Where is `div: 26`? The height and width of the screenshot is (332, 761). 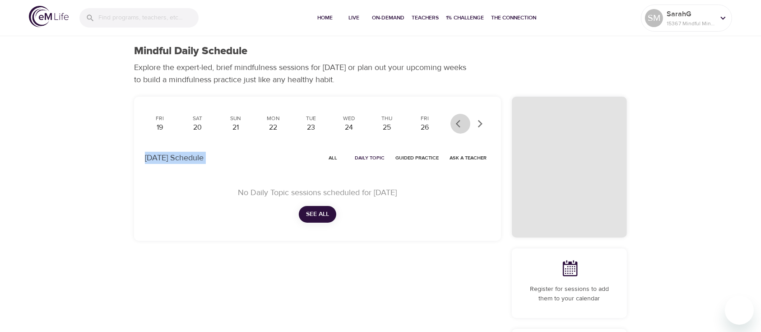
div: 26 is located at coordinates (425, 127).